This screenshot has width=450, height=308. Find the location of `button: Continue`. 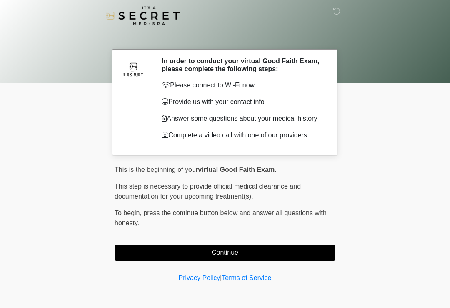

button: Continue is located at coordinates (225, 253).